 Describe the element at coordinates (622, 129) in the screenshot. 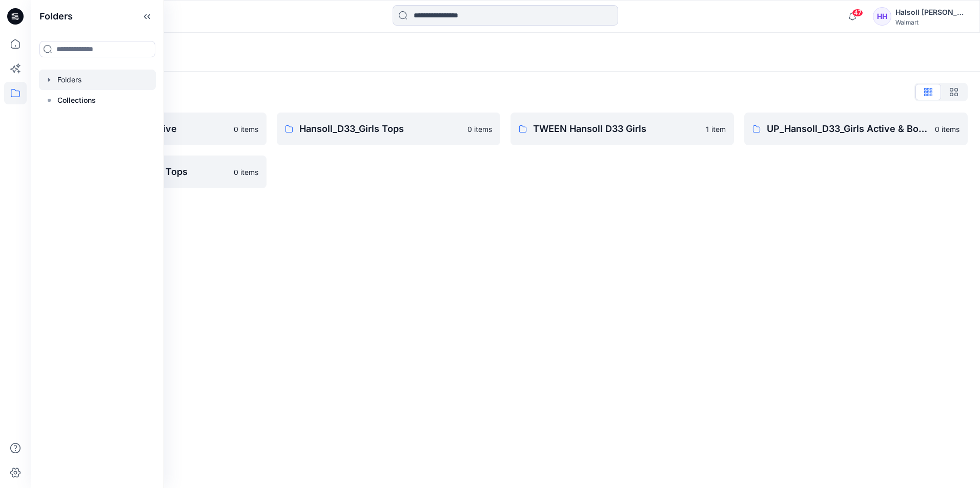

I see `a: TWEEN Hansoll D33 Girls1 item` at that location.